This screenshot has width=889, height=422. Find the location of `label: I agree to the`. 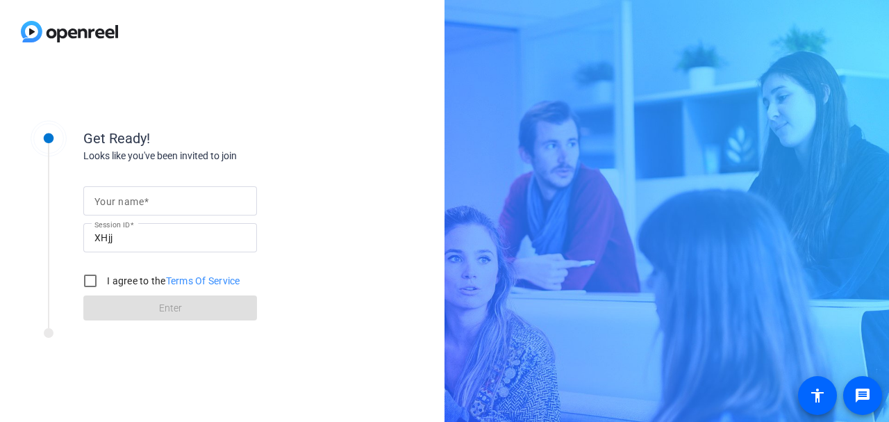

label: I agree to the is located at coordinates (172, 281).